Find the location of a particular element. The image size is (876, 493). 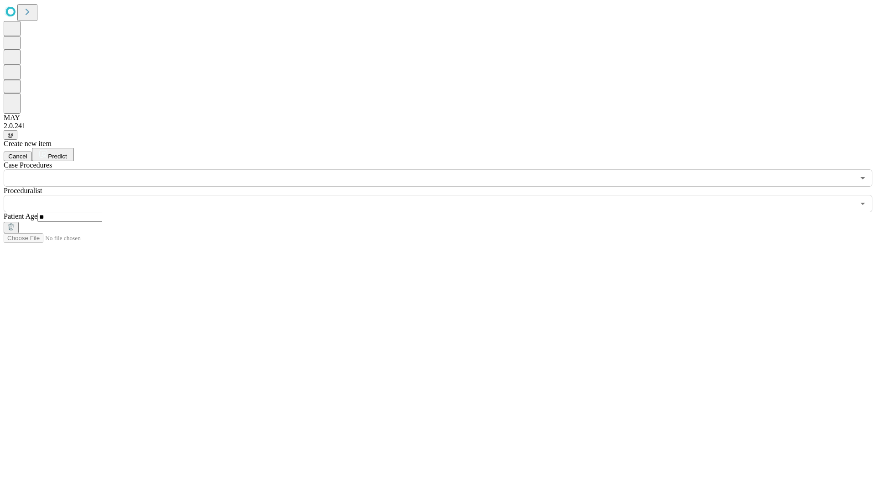

span: Predict is located at coordinates (57, 156).